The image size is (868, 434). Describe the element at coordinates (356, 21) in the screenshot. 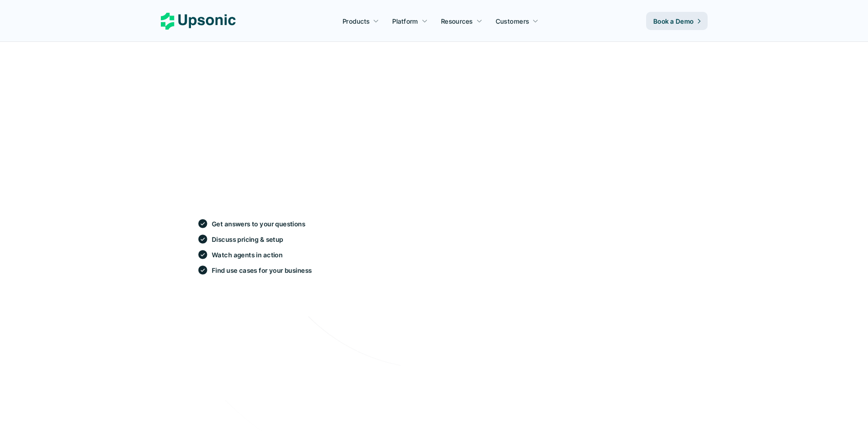

I see `p: Products` at that location.